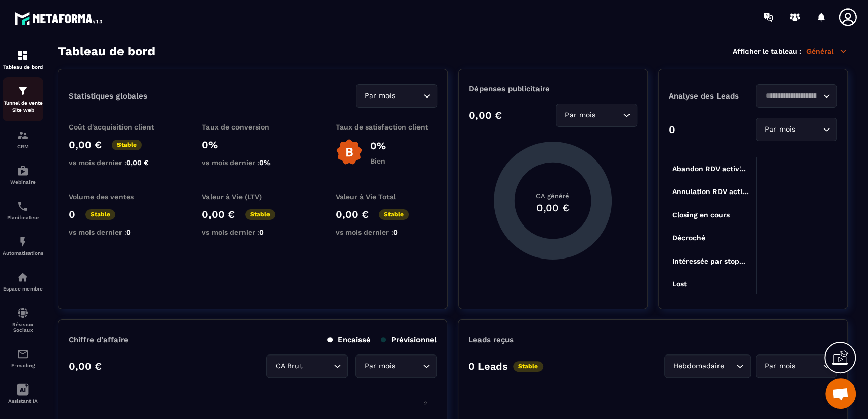  What do you see at coordinates (23, 211) in the screenshot?
I see `a: schedulerschedulerPlanificateur` at bounding box center [23, 211].